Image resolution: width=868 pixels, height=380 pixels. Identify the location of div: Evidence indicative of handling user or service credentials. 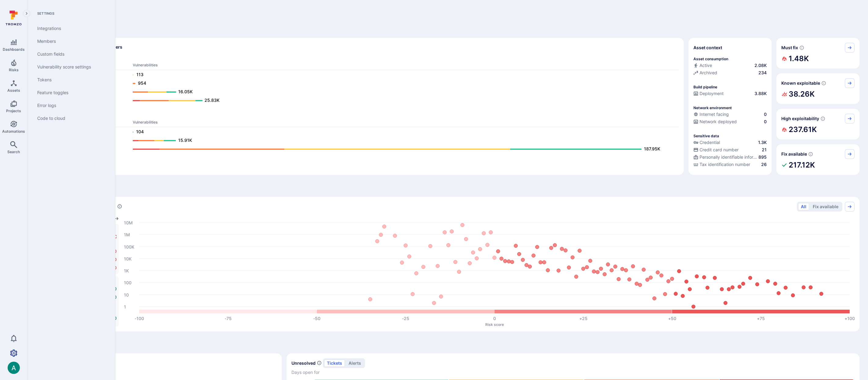
(730, 143).